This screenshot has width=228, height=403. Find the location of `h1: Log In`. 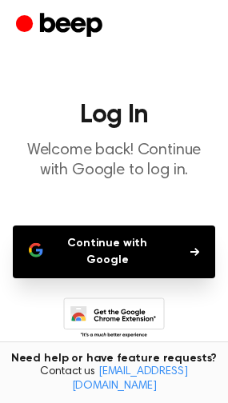

h1: Log In is located at coordinates (114, 115).